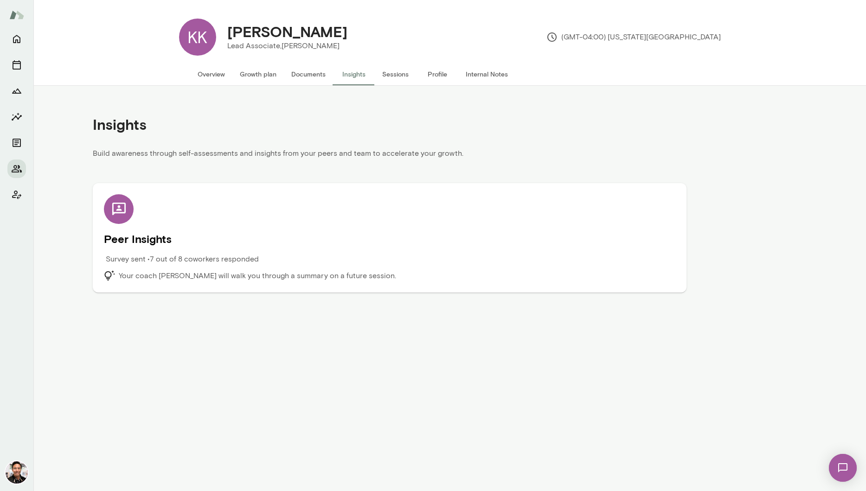  I want to click on button: Client app, so click(17, 195).